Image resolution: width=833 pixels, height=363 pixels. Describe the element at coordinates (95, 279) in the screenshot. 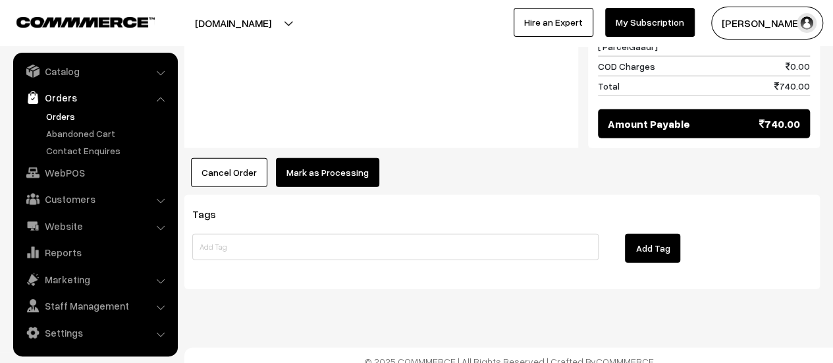

I see `a: Marketing` at that location.